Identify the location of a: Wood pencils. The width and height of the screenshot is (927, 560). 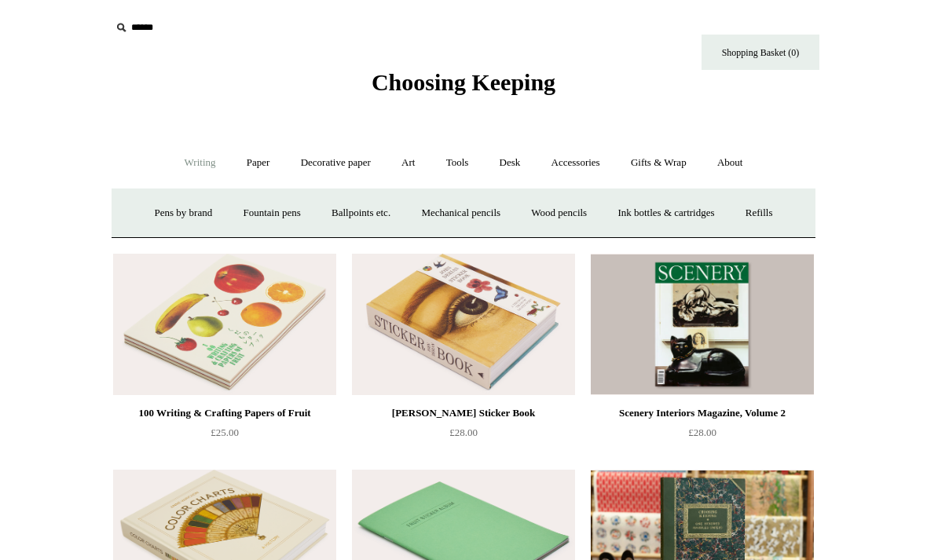
(558, 213).